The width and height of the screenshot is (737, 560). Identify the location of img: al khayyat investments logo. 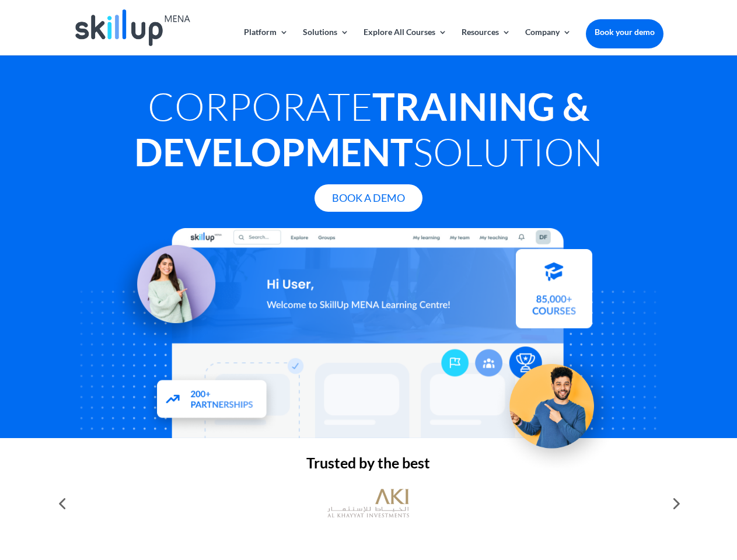
(368, 504).